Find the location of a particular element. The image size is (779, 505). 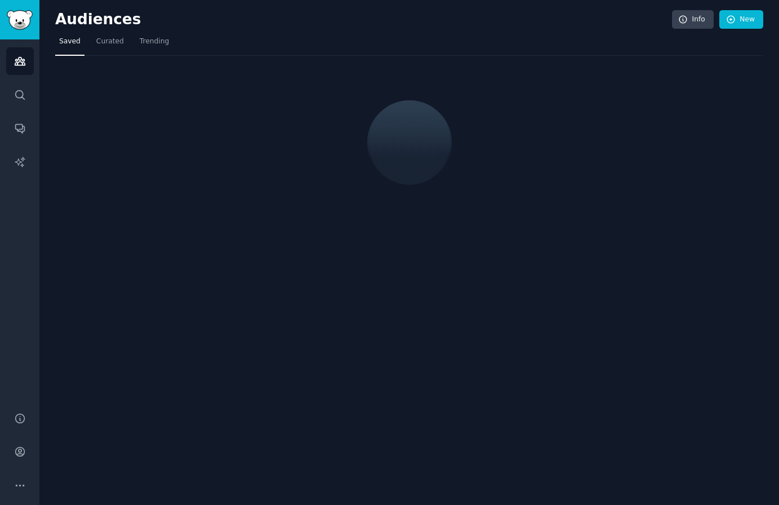

span: Curated is located at coordinates (110, 42).